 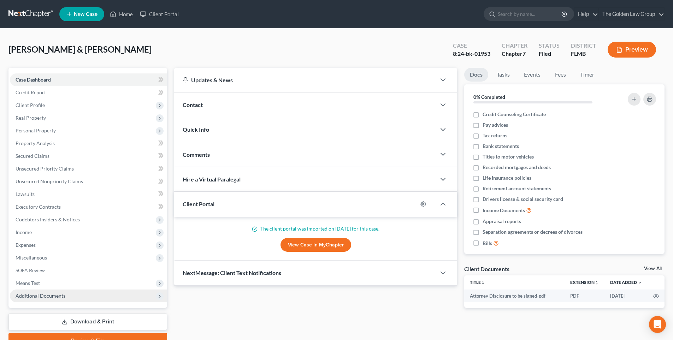 I want to click on div: District, so click(x=584, y=46).